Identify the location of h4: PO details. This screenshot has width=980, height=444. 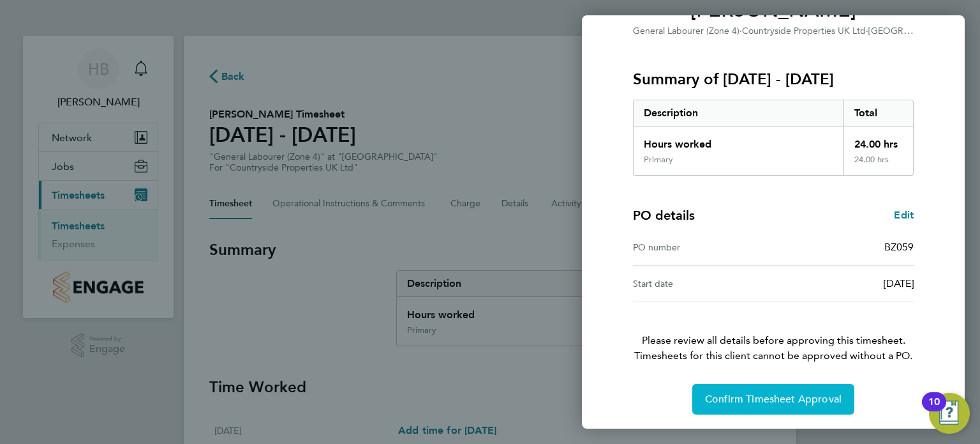
(663, 215).